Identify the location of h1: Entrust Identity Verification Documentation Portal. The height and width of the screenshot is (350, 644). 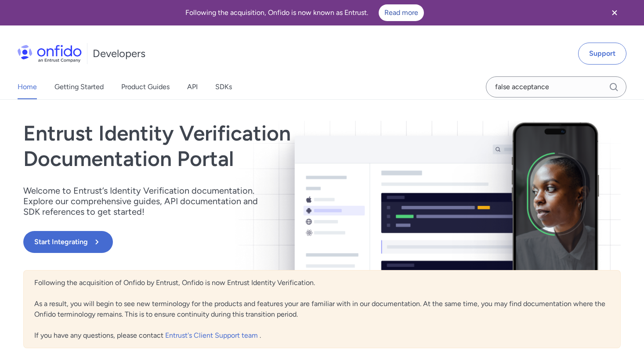
(232, 146).